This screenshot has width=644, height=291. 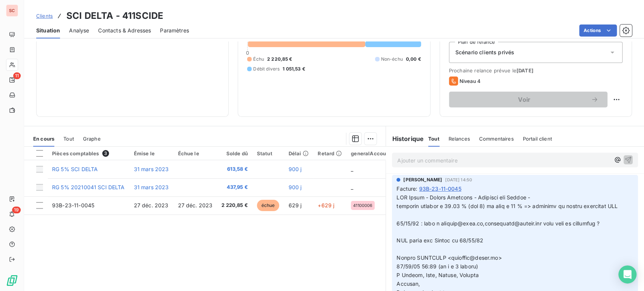 I want to click on a: Clients, so click(x=45, y=16).